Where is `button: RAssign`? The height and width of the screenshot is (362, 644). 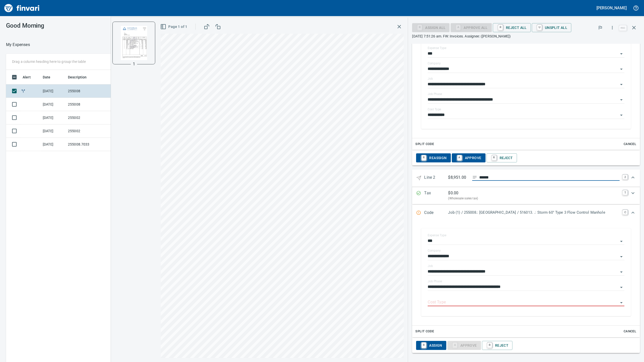 button: RAssign is located at coordinates (431, 346).